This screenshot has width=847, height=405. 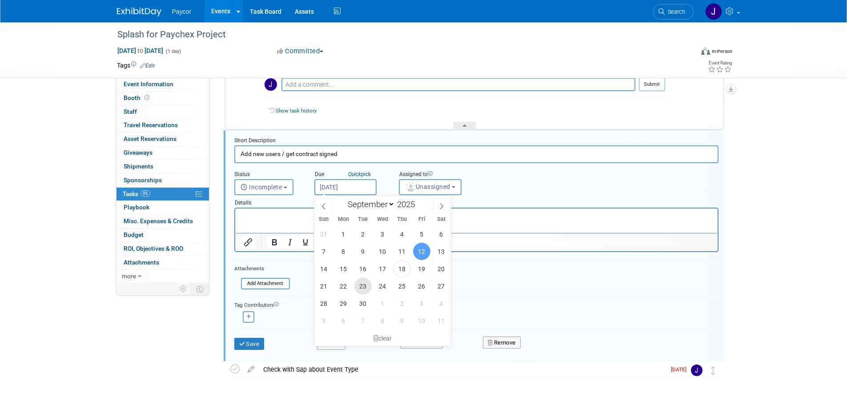 What do you see at coordinates (264, 187) in the screenshot?
I see `button: Incomplete` at bounding box center [264, 187].